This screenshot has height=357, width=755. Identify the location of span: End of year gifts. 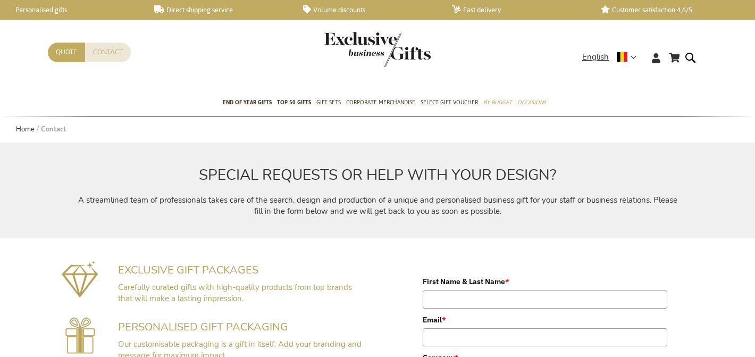
(247, 102).